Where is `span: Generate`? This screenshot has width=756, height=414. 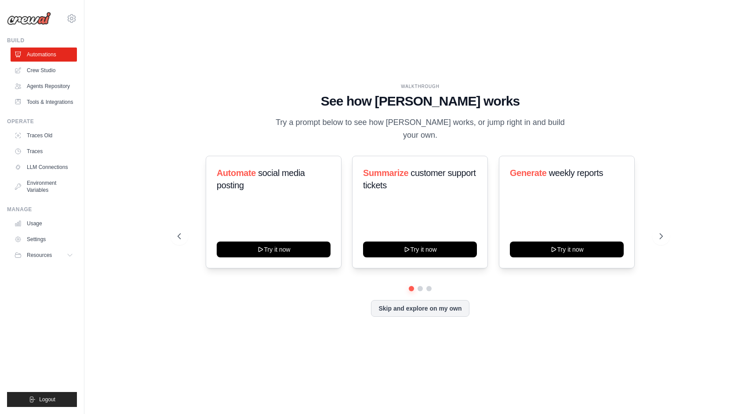
span: Generate is located at coordinates (529, 173).